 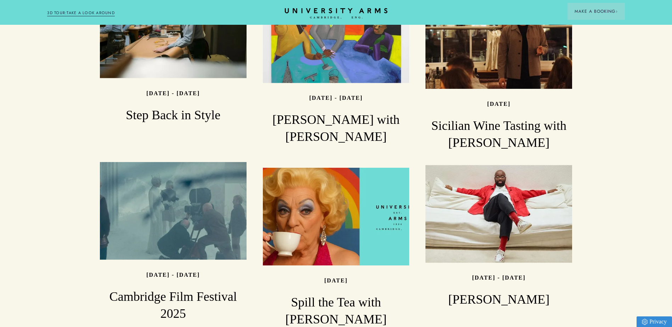 What do you see at coordinates (336, 13) in the screenshot?
I see `a: Home` at bounding box center [336, 13].